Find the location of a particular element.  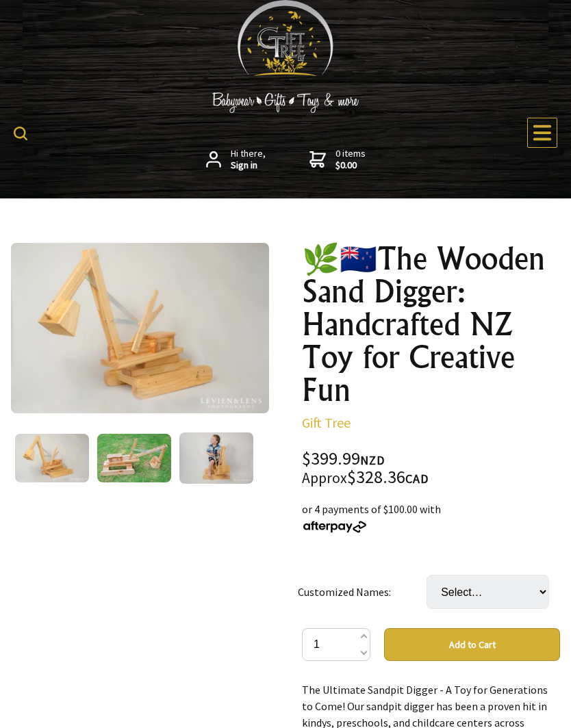

span: Hi there, is located at coordinates (248, 160).